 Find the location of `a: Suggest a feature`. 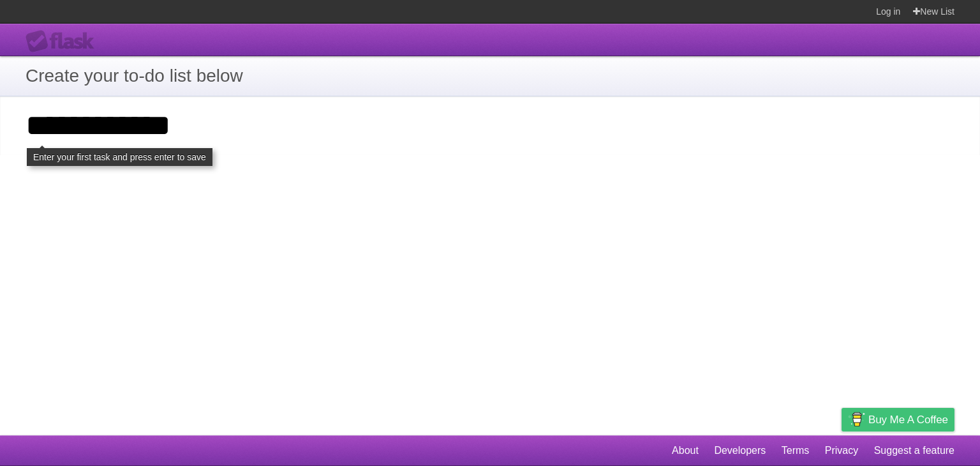

a: Suggest a feature is located at coordinates (915, 451).